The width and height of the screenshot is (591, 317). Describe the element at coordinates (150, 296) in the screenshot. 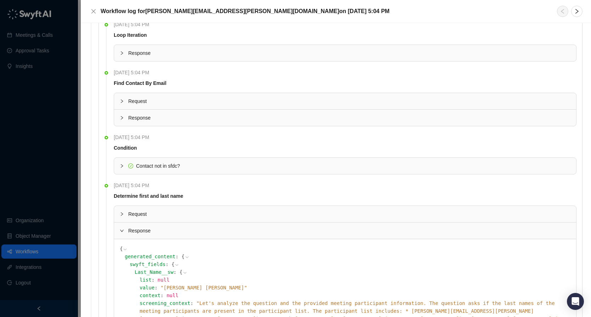

I see `span: context` at that location.